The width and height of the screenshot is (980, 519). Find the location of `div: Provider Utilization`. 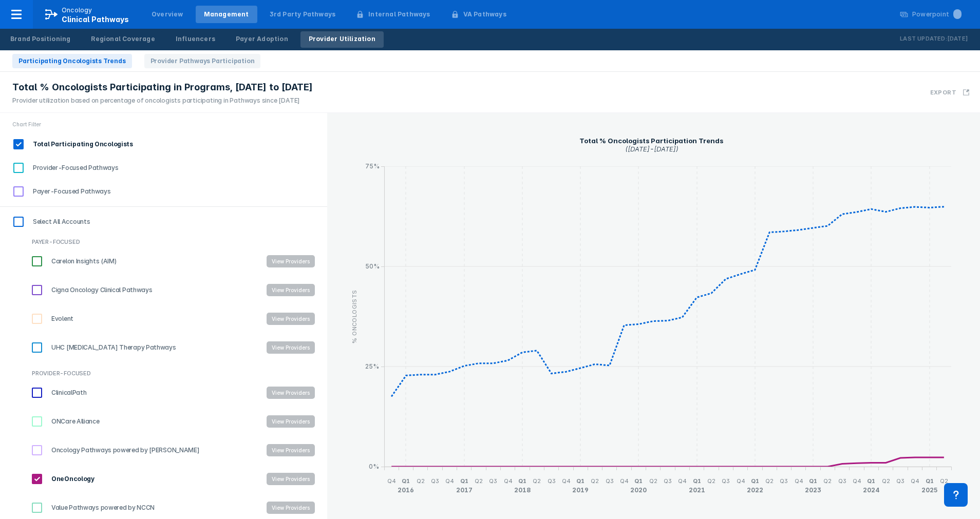

div: Provider Utilization is located at coordinates (342, 39).